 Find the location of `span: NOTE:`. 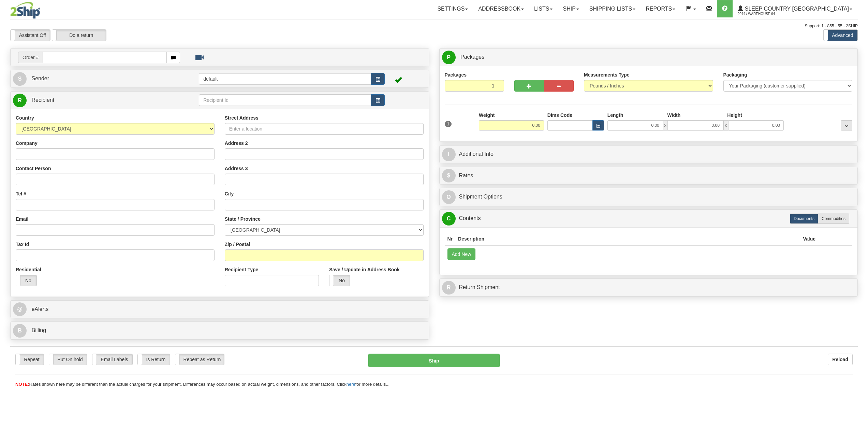

span: NOTE: is located at coordinates (22, 384).